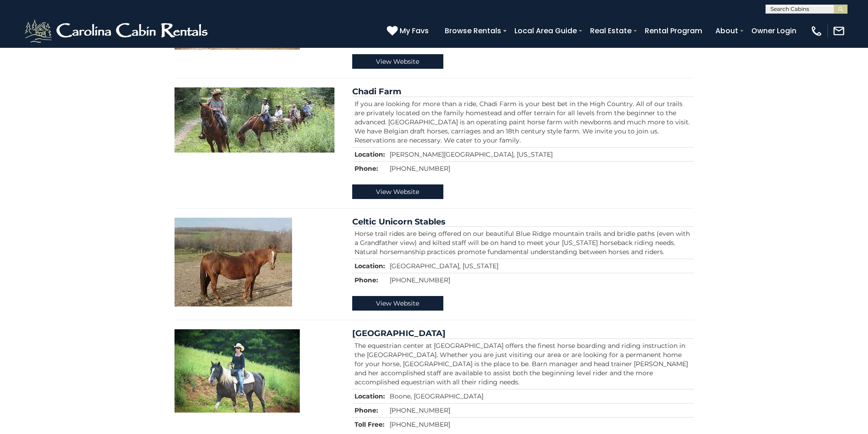 The width and height of the screenshot is (868, 434). Describe the element at coordinates (839, 31) in the screenshot. I see `img: mail-regular-white.png` at that location.